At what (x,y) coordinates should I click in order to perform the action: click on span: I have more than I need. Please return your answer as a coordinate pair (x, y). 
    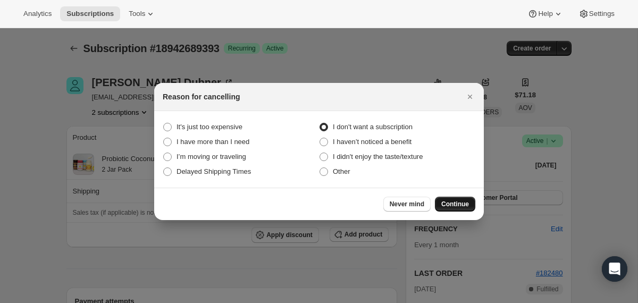
    Looking at the image, I should click on (213, 141).